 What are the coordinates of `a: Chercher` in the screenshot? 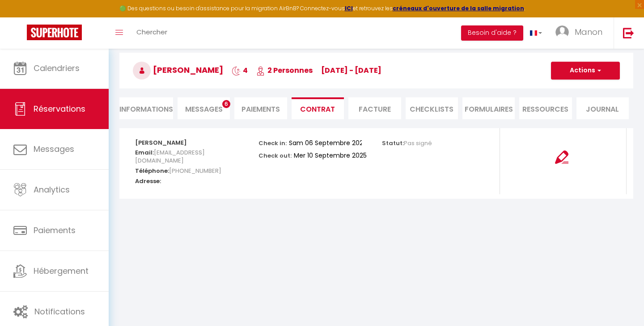 It's located at (152, 33).